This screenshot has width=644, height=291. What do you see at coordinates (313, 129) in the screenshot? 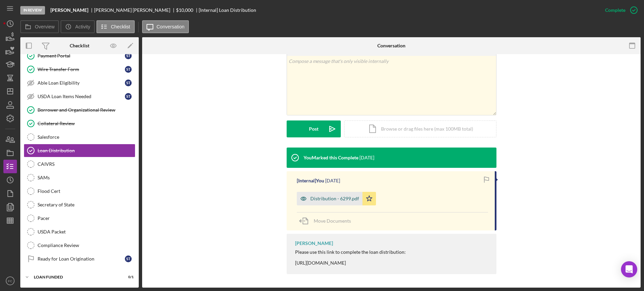
I see `div: Post` at bounding box center [313, 129].